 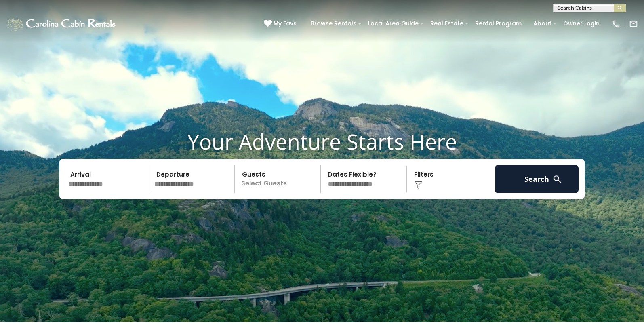 I want to click on img: search-regular-white.png, so click(x=557, y=179).